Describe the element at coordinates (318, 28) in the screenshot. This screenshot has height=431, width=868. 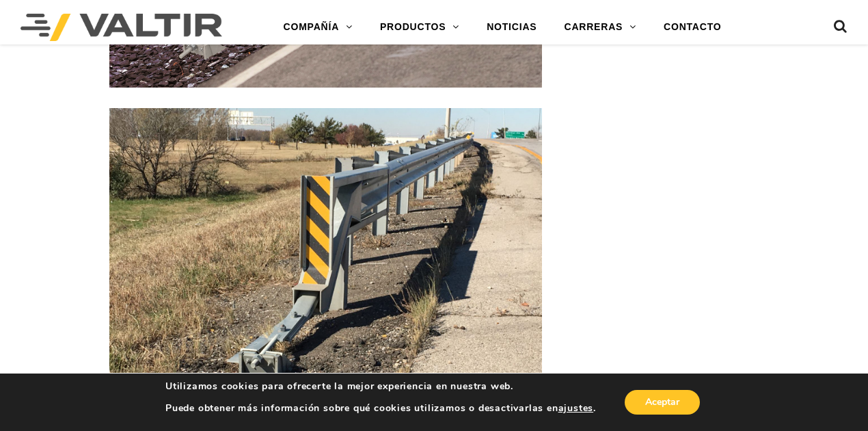
I see `a: COMPAÑÍA` at that location.